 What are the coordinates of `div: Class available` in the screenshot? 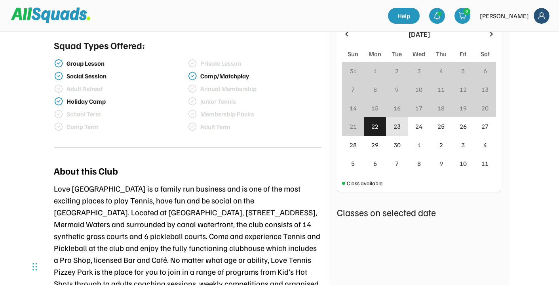 It's located at (365, 183).